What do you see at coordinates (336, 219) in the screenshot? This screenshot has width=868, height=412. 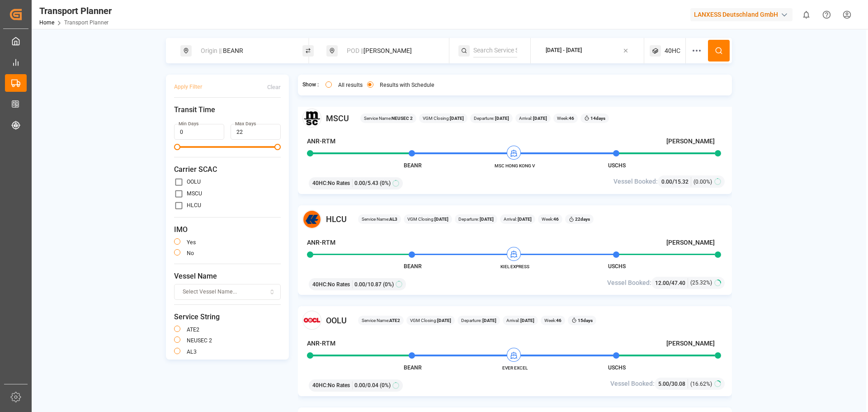 I see `span: HLCU` at bounding box center [336, 219].